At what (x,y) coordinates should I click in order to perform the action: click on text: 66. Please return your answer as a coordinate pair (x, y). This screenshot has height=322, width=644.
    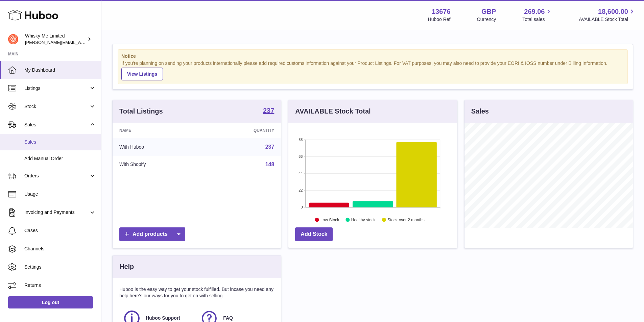
    Looking at the image, I should click on (301, 157).